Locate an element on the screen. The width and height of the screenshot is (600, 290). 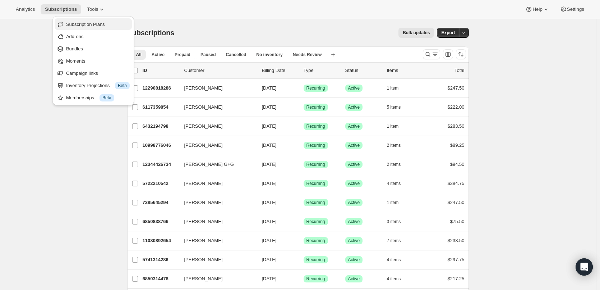
p: ID is located at coordinates (161, 70).